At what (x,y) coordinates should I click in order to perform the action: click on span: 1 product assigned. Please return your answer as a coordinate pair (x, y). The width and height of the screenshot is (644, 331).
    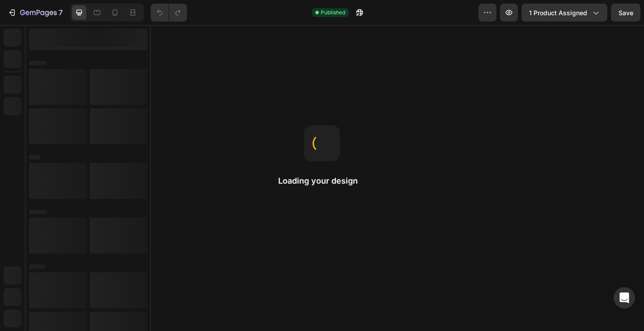
    Looking at the image, I should click on (558, 12).